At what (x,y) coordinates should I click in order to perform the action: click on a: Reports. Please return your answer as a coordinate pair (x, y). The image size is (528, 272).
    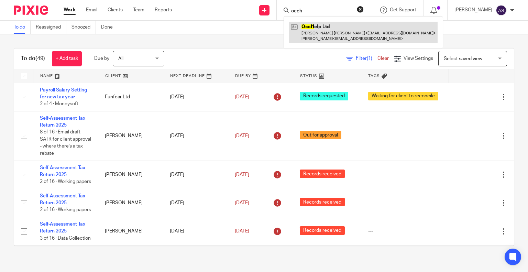
    Looking at the image, I should click on (163, 10).